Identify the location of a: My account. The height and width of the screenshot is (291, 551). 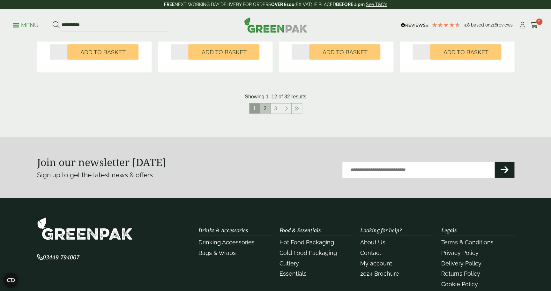
(376, 263).